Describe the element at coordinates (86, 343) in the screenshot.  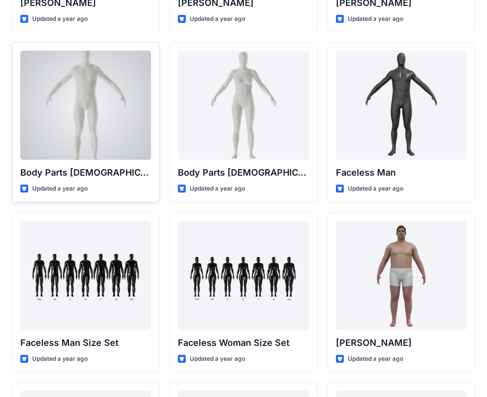
I see `p: Faceless Man Size Set` at that location.